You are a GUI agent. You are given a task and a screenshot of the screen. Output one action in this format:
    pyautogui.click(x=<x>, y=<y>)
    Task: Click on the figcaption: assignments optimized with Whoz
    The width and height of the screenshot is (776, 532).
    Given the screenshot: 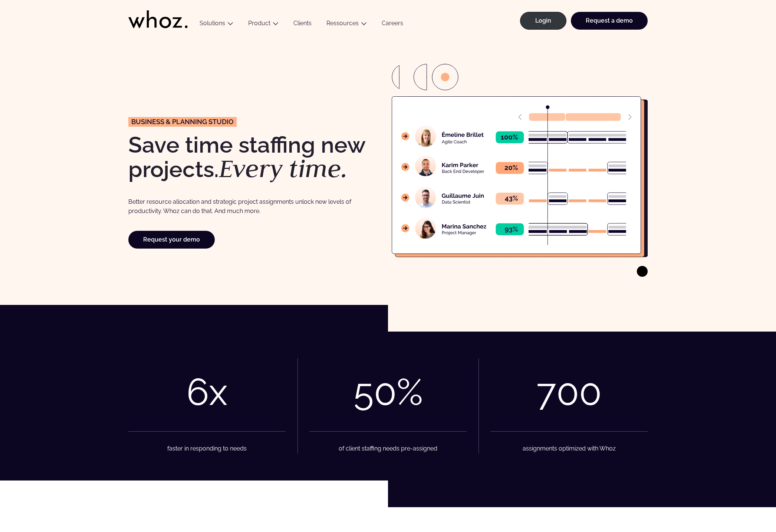 What is the action you would take?
    pyautogui.click(x=569, y=442)
    